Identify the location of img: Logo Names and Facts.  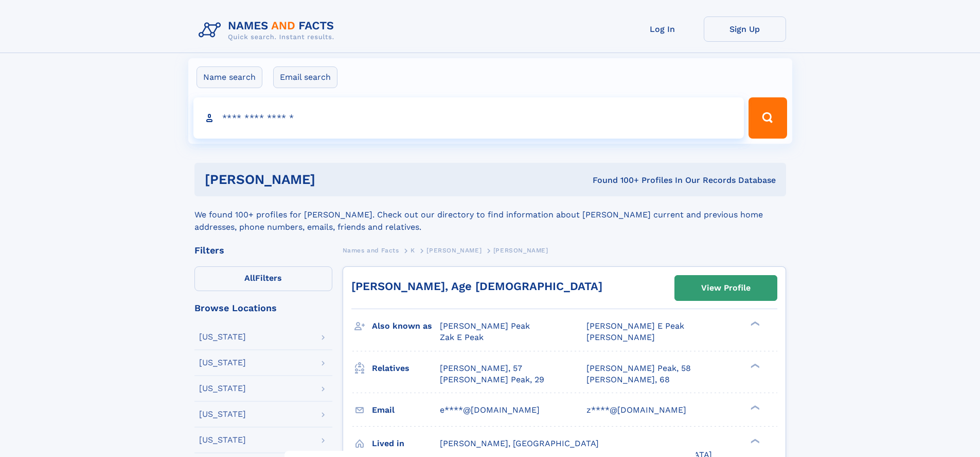
(269, 31).